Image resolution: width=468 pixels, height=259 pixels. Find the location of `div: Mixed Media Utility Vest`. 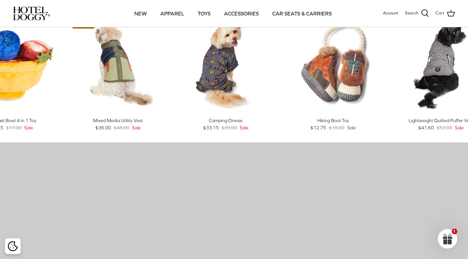

div: Mixed Media Utility Vest is located at coordinates (118, 121).